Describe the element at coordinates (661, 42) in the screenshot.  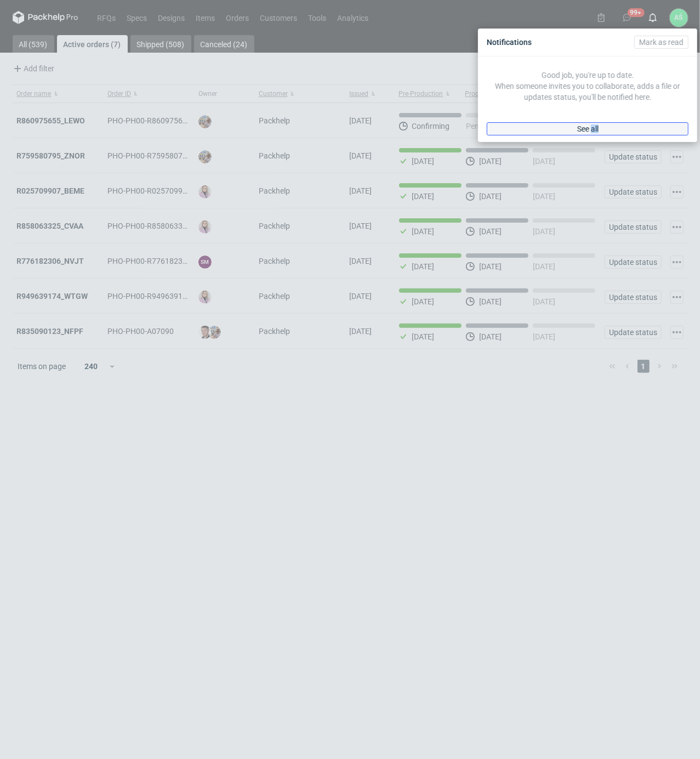
I see `button: Mark as read` at that location.